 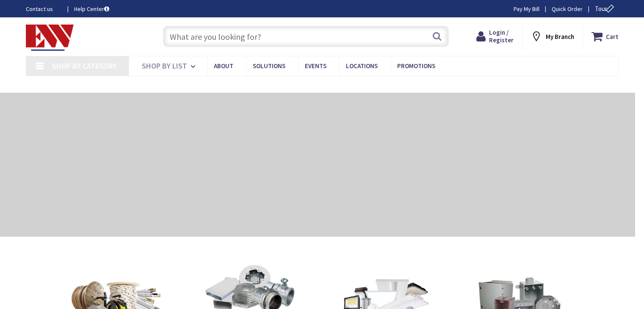 What do you see at coordinates (91, 9) in the screenshot?
I see `a: Help Center` at bounding box center [91, 9].